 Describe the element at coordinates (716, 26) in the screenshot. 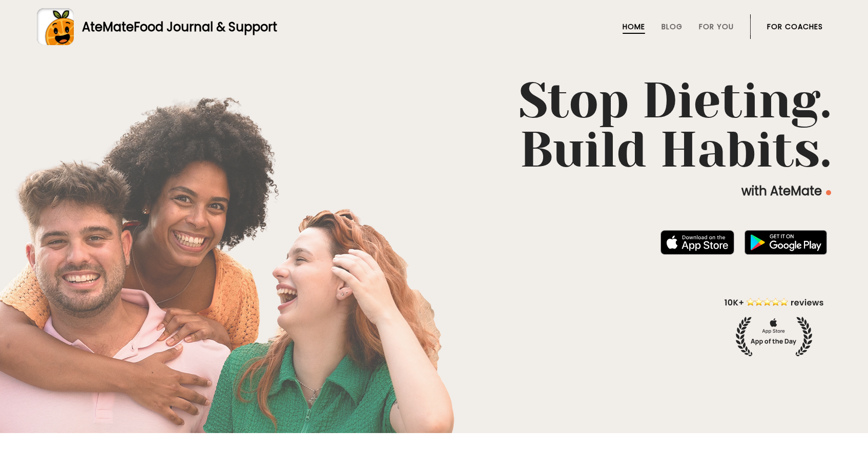

I see `a: For You` at that location.